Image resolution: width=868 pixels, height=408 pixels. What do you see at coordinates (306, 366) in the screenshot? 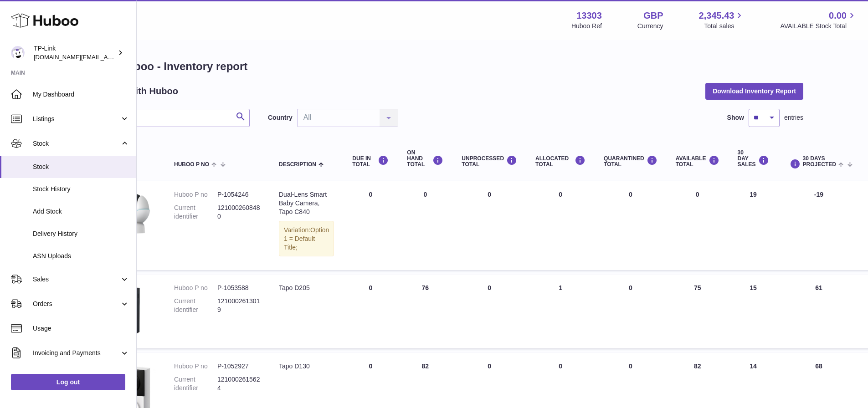
I see `div: Tapo D130` at bounding box center [306, 366].